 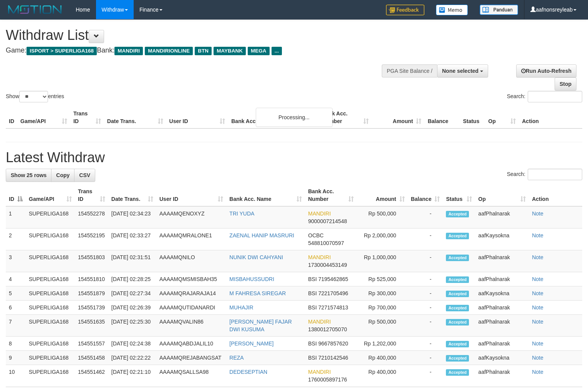 I want to click on span: MEGA, so click(x=259, y=51).